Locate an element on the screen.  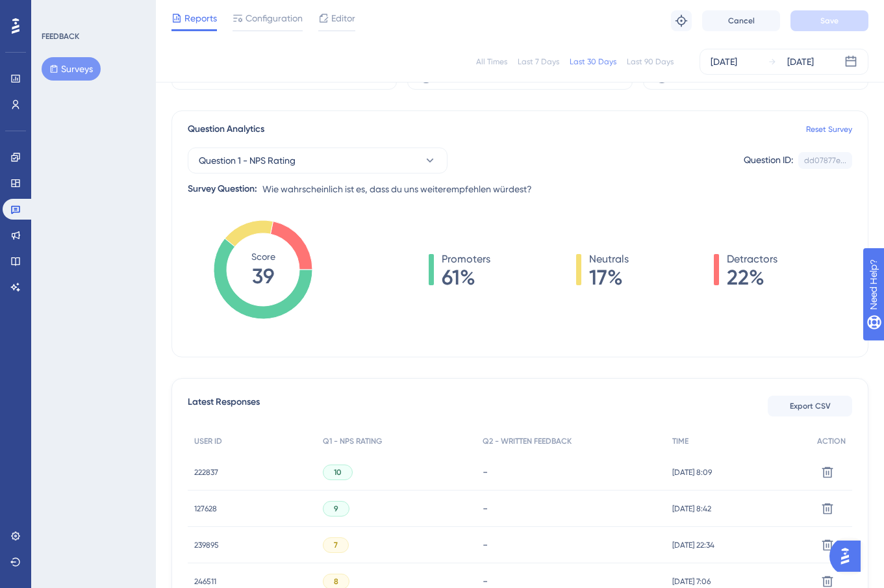
span: 61% is located at coordinates (466, 277).